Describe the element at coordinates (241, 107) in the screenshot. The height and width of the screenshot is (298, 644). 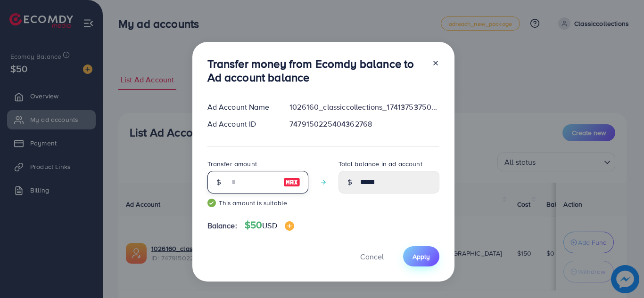
I see `div: Ad Account Name` at that location.